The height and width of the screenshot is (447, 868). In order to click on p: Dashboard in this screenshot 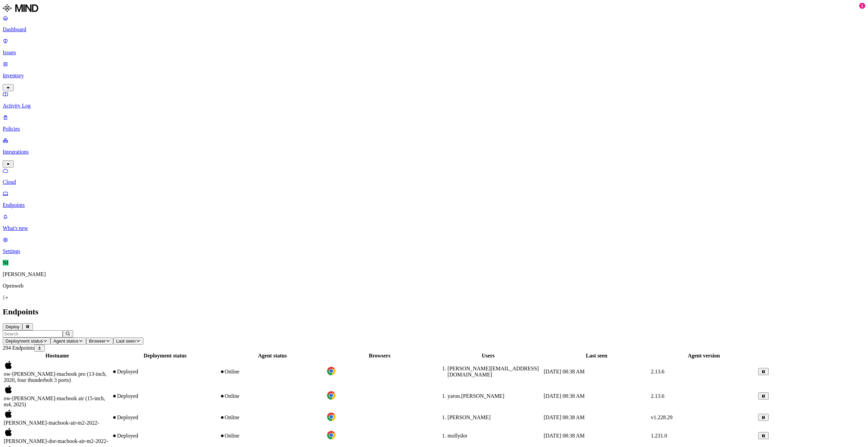, I will do `click(434, 30)`.